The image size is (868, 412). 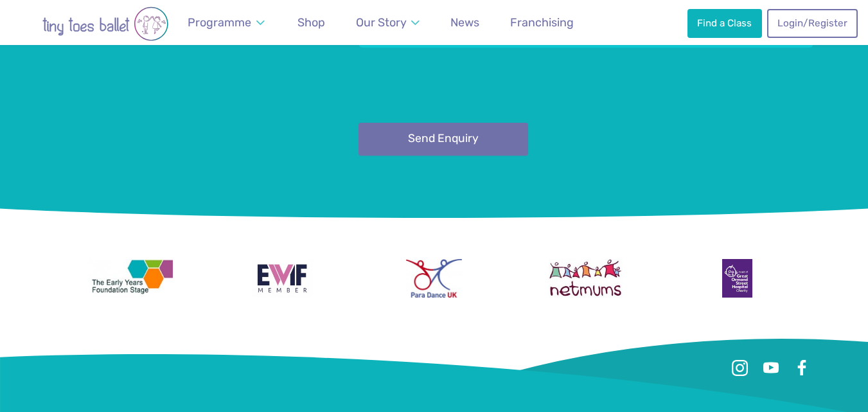 I want to click on a: Our Story, so click(x=389, y=22).